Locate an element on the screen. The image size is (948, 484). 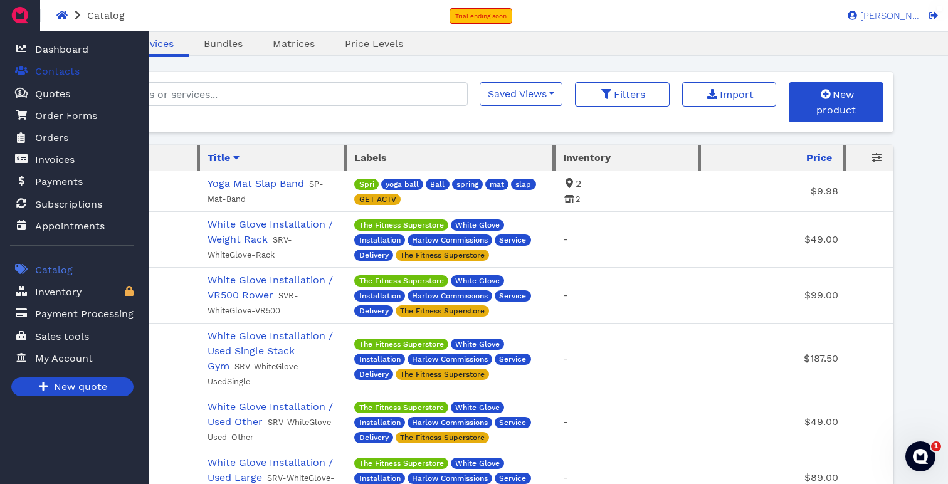
span: Subscriptions is located at coordinates (68, 204).